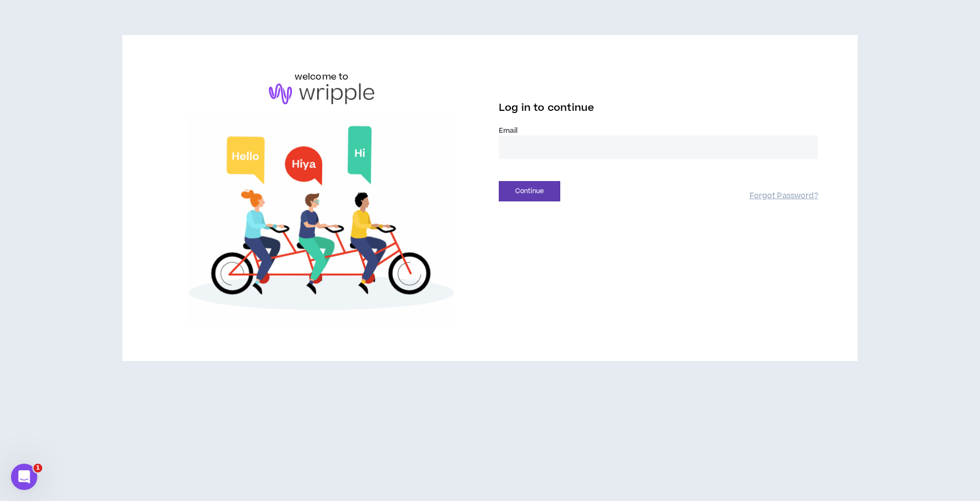 The height and width of the screenshot is (501, 980). Describe the element at coordinates (322, 221) in the screenshot. I see `img: Welcome to Wripple` at that location.